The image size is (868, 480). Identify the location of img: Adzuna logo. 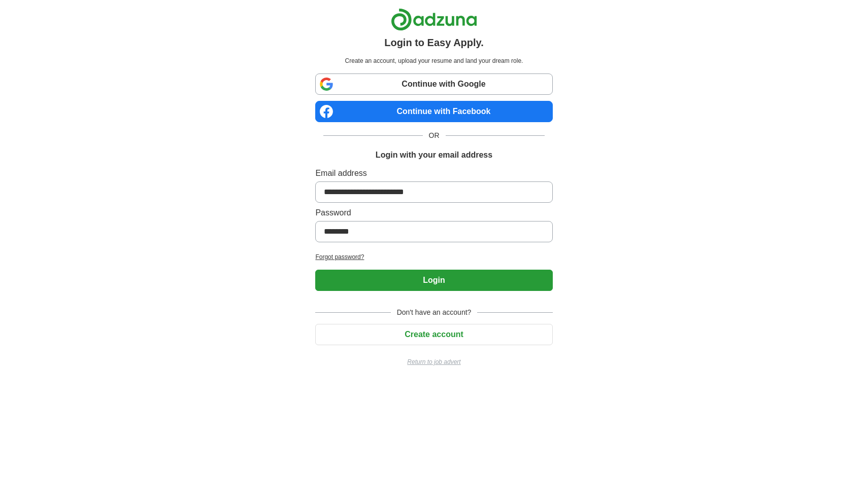
(434, 19).